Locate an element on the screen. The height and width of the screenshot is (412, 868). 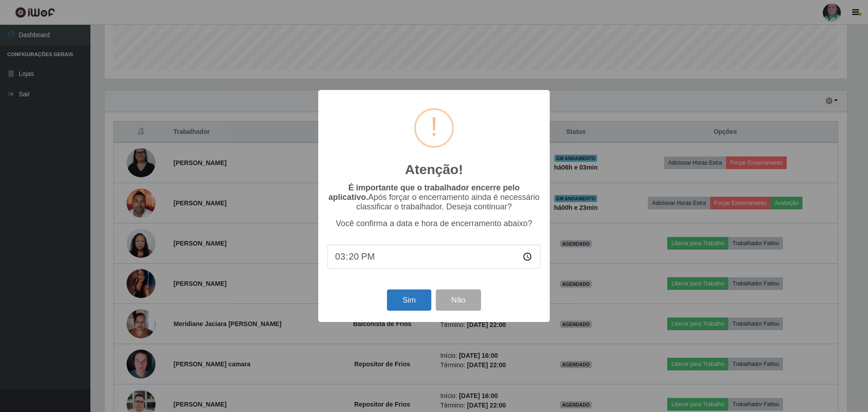
p: Após forçar o encerramento ainda é necessário classificar o trabalhador. Deseja continuar? is located at coordinates (434, 197).